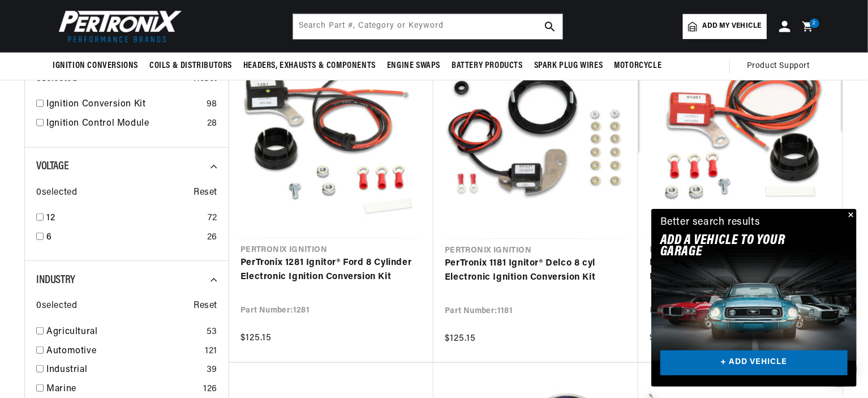 The image size is (868, 398). I want to click on a: Marine, so click(122, 390).